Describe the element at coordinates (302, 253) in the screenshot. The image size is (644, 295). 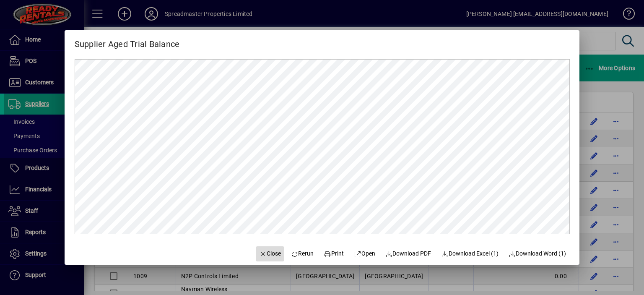
I see `span: Rerun` at that location.